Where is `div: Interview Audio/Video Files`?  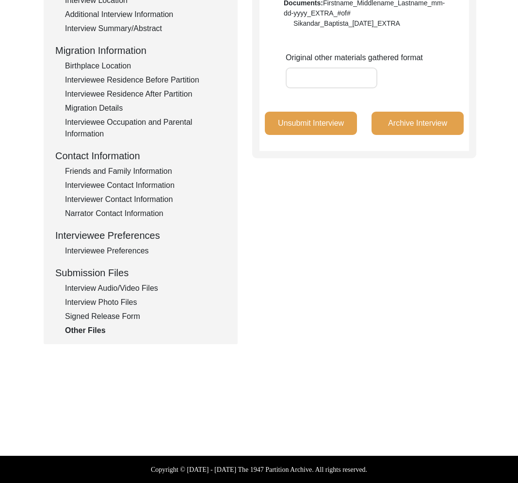
div: Interview Audio/Video Files is located at coordinates (146, 288).